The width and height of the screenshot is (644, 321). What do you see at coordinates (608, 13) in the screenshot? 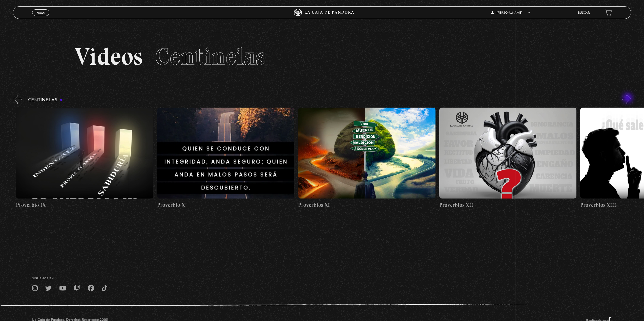
I see `a: View your shopping cart` at bounding box center [608, 13].